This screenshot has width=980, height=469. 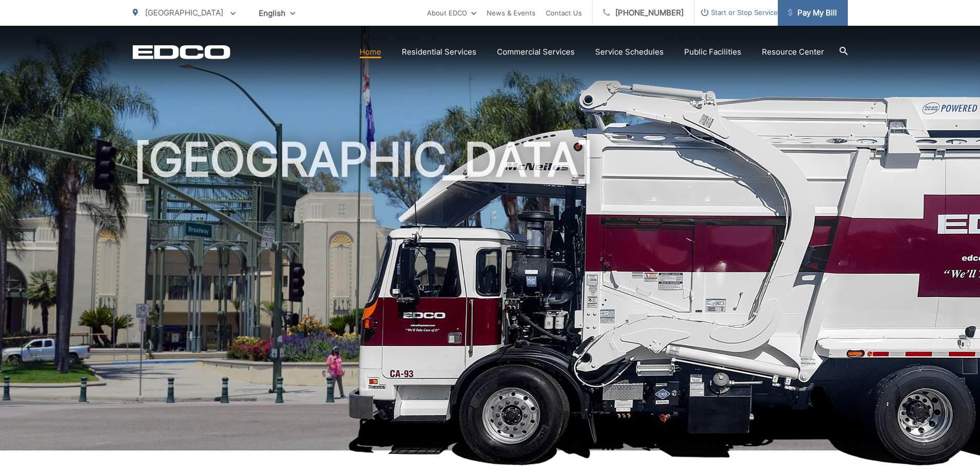 What do you see at coordinates (536, 52) in the screenshot?
I see `a: Commercial Services` at bounding box center [536, 52].